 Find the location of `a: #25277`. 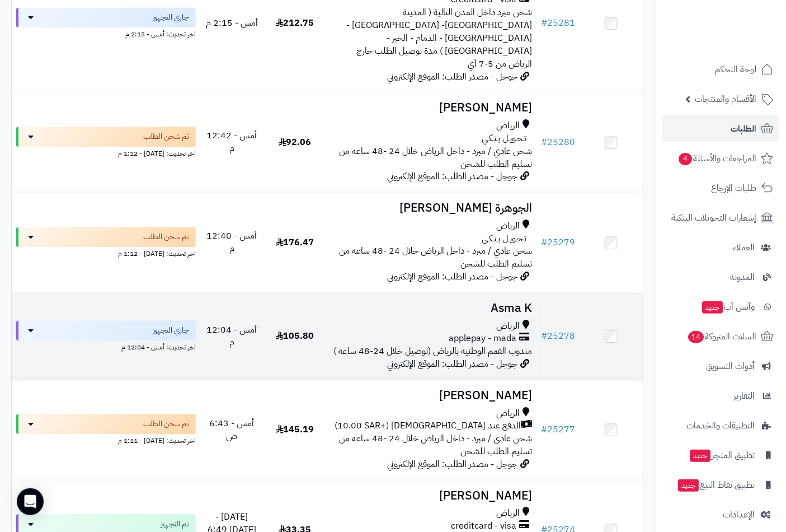

a: #25277 is located at coordinates (558, 429).